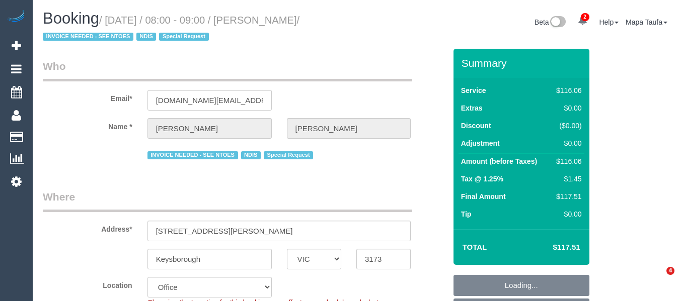 The image size is (680, 301). What do you see at coordinates (209, 100) in the screenshot?
I see `input: Email*` at bounding box center [209, 100].